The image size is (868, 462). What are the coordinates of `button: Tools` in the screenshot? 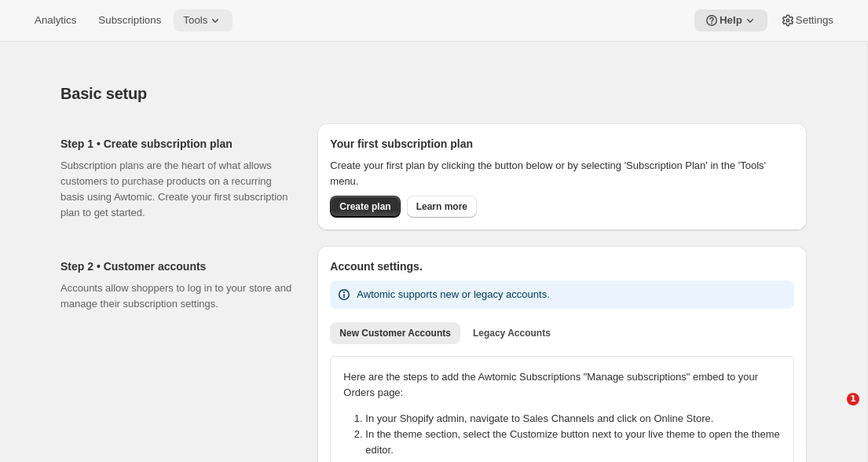 It's located at (203, 20).